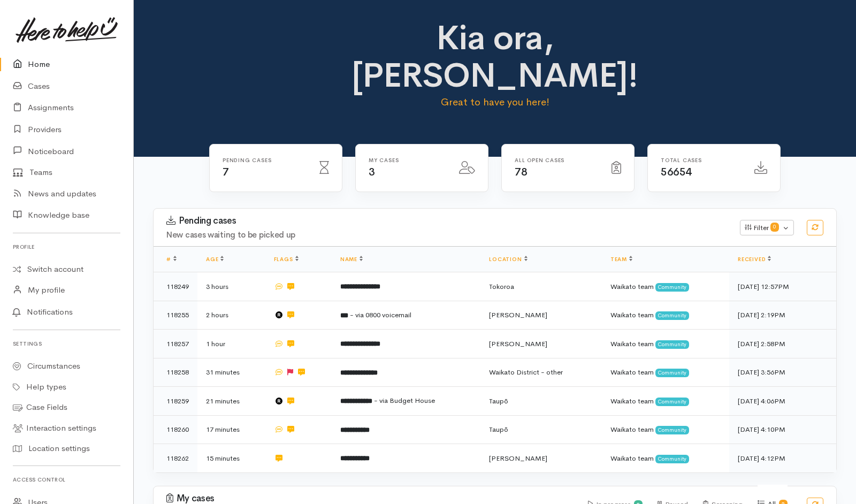 The height and width of the screenshot is (504, 856). What do you see at coordinates (231, 286) in the screenshot?
I see `td: 3 hours` at bounding box center [231, 286].